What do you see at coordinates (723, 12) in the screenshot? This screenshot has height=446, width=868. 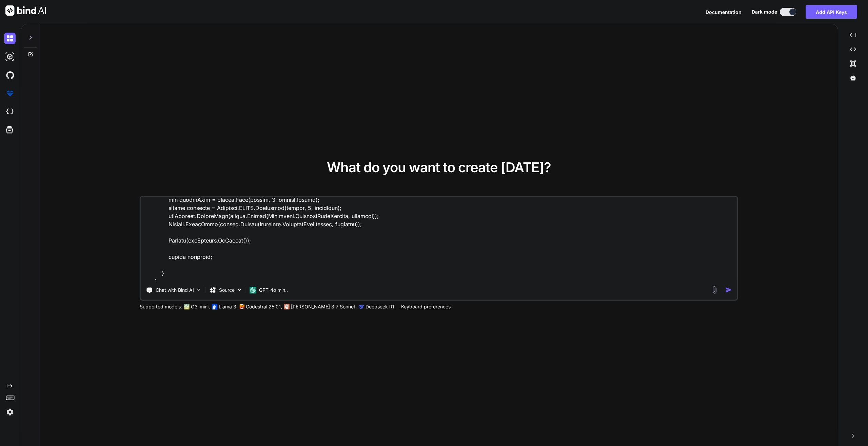 I see `button: Documentation` at bounding box center [723, 12].